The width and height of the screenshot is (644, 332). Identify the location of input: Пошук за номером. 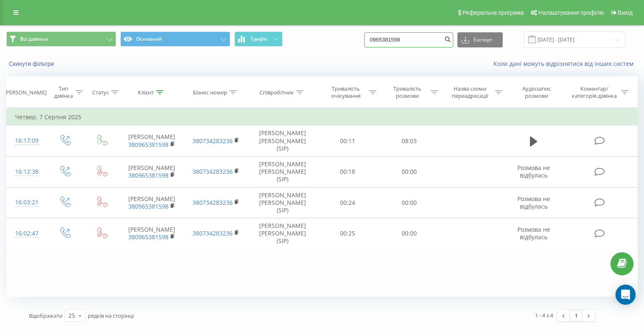
(409, 40).